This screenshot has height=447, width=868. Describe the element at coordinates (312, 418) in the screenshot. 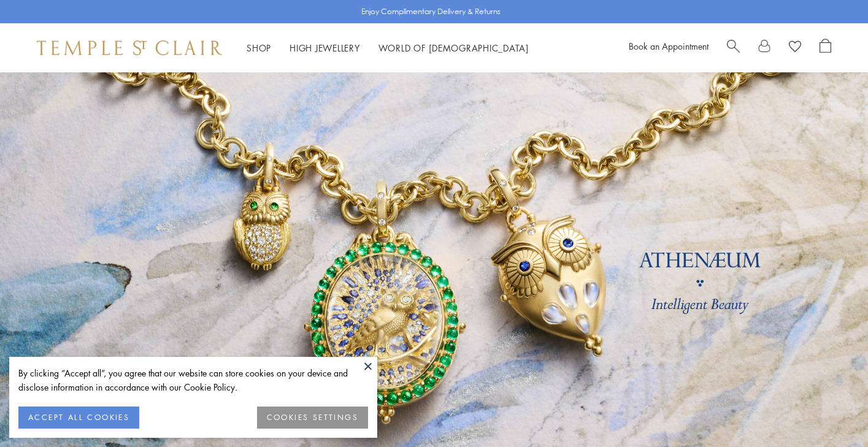

I see `button: COOKIES SETTINGS` at that location.